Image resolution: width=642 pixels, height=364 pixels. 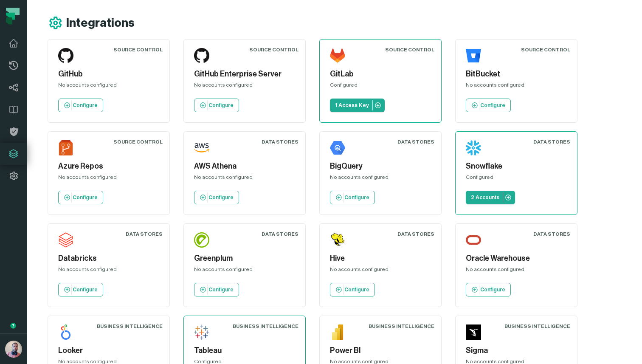 What do you see at coordinates (109, 166) in the screenshot?
I see `h5: Azure Repos` at bounding box center [109, 166].